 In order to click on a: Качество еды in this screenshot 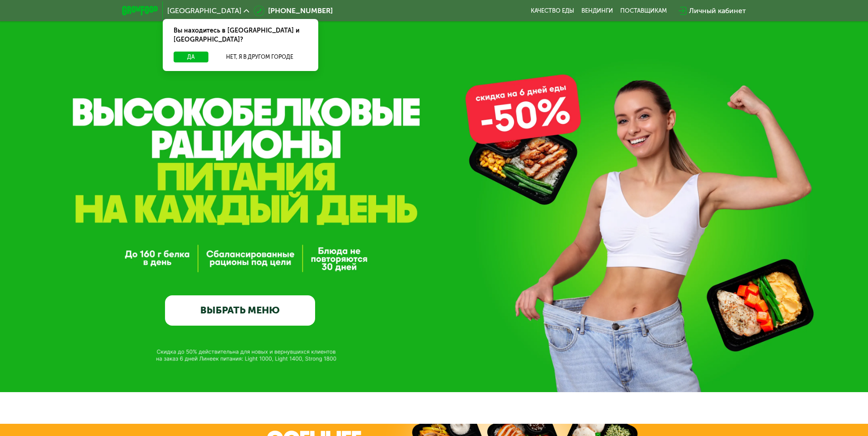, I will do `click(553, 11)`.